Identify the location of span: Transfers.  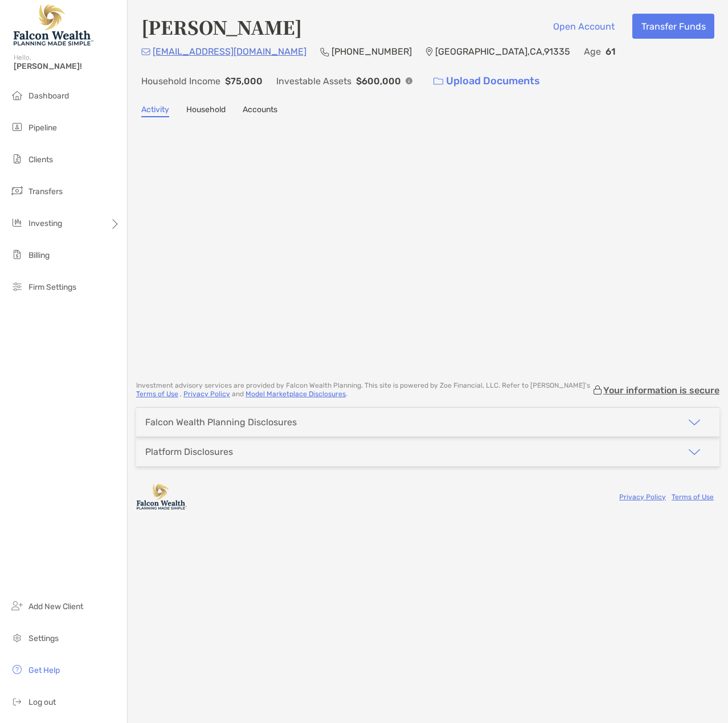
(46, 192).